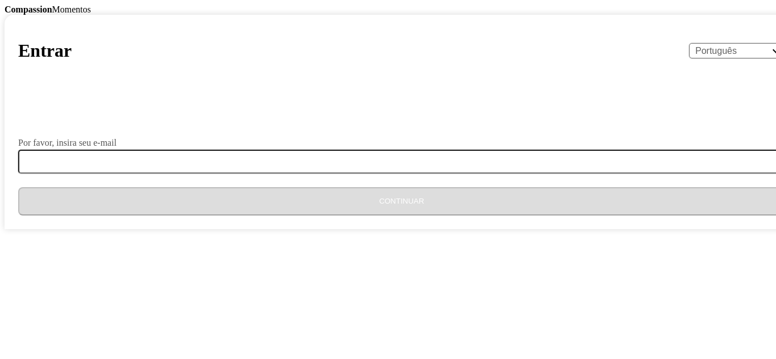 The image size is (776, 359). What do you see at coordinates (388, 10) in the screenshot?
I see `div: Momentos` at bounding box center [388, 10].